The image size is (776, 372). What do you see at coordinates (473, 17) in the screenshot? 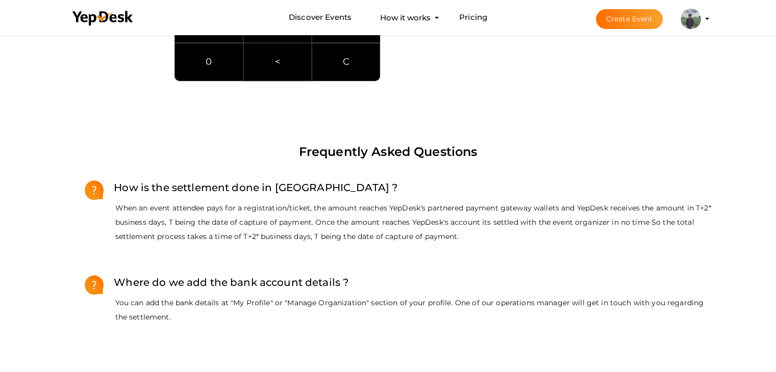
I see `a: Pricing` at bounding box center [473, 17].